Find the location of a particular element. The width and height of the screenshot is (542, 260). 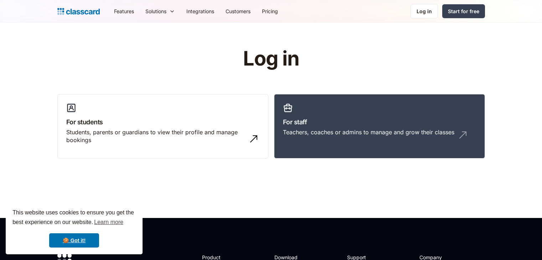

a: home is located at coordinates (78, 11).